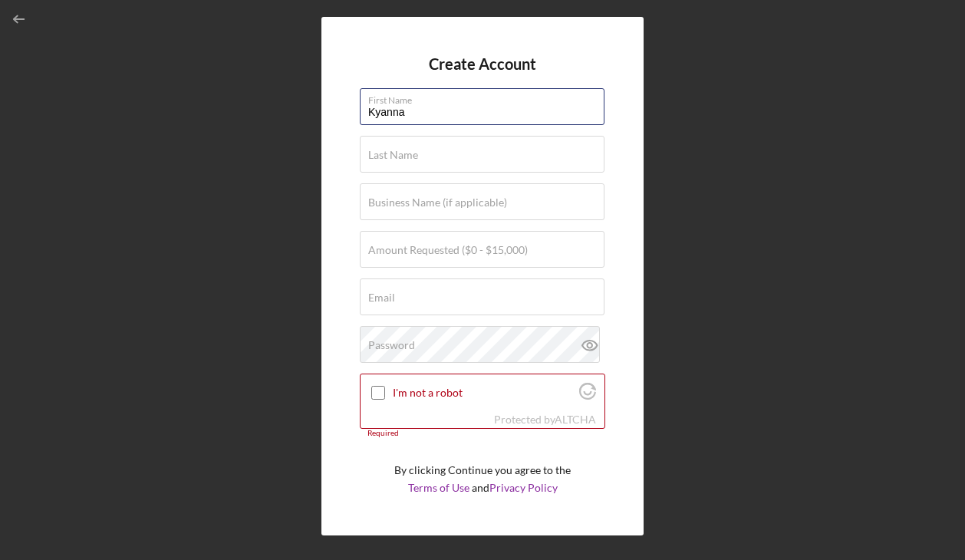 Image resolution: width=965 pixels, height=560 pixels. Describe the element at coordinates (544, 420) in the screenshot. I see `div: Protected by` at that location.